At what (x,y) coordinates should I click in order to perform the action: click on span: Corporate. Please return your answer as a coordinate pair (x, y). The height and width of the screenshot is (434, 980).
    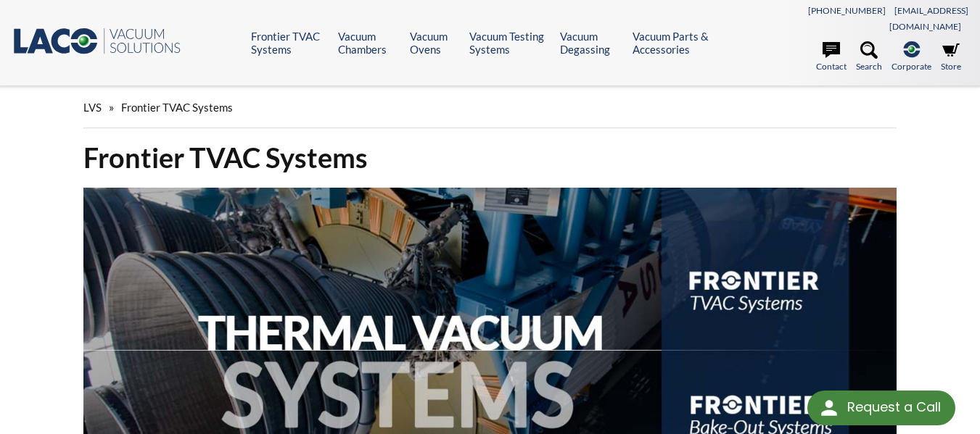
    Looking at the image, I should click on (911, 66).